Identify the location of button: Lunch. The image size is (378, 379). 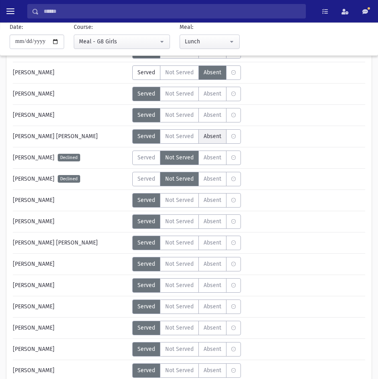
(210, 42).